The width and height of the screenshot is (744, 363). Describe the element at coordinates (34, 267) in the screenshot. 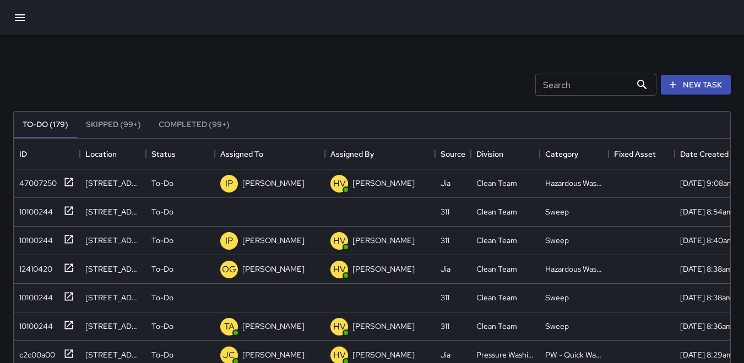

I see `div: 12410420` at that location.